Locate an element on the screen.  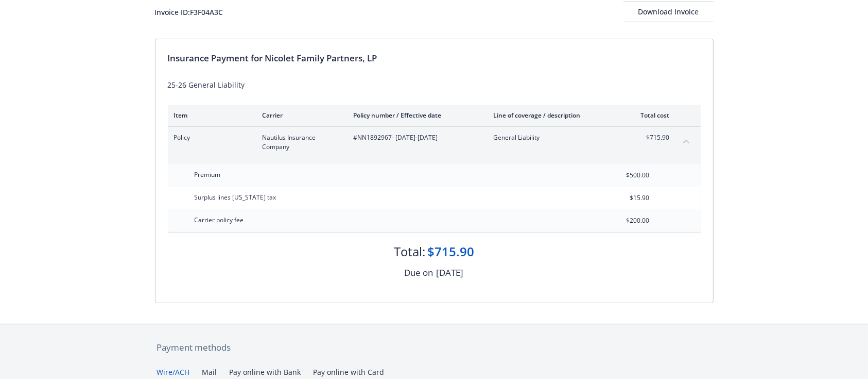
div: Total cost is located at coordinates (650, 115).